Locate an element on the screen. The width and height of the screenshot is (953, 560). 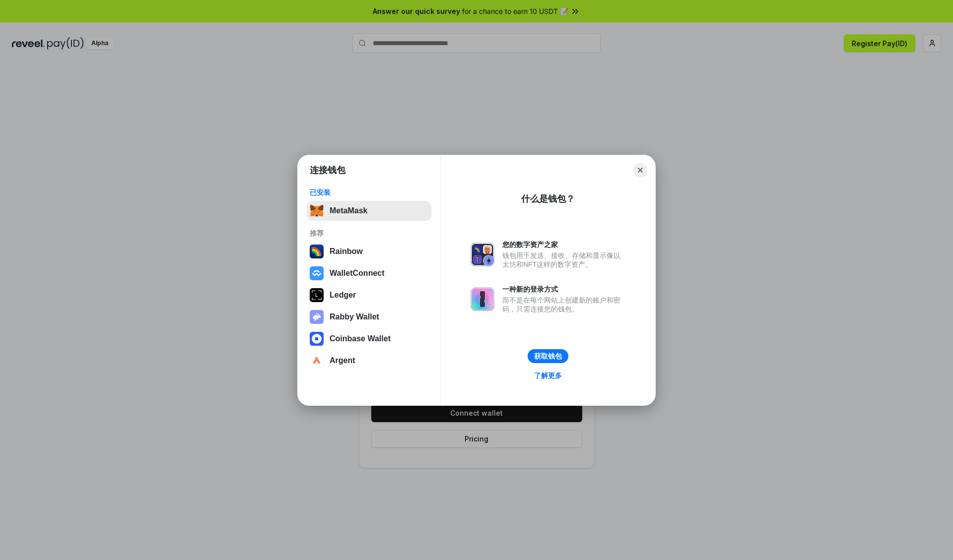
div: 了解更多 is located at coordinates (548, 376).